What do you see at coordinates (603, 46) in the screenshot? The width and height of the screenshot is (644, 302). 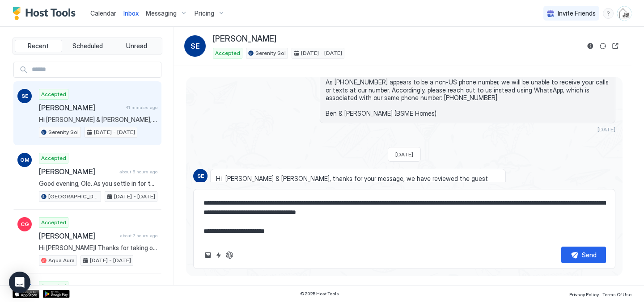 I see `button: Sync reservation` at bounding box center [603, 46].